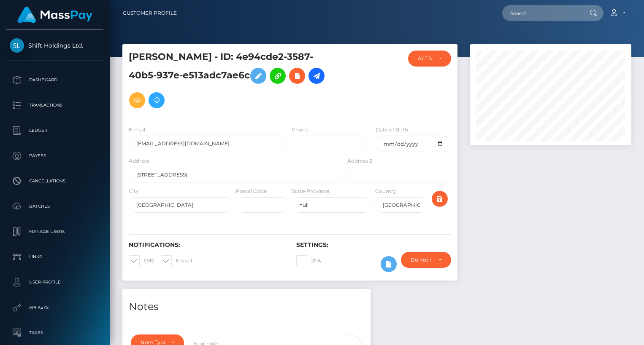 The image size is (644, 345). I want to click on a: API Keys, so click(55, 308).